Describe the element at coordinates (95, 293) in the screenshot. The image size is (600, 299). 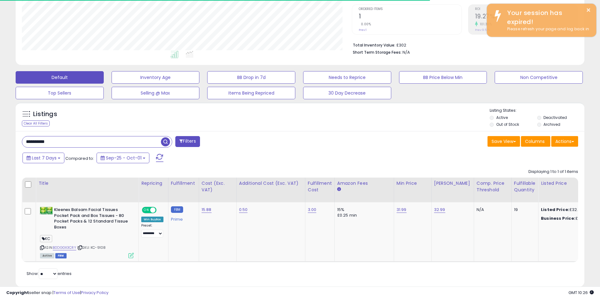
I see `a: Privacy Policy` at that location.